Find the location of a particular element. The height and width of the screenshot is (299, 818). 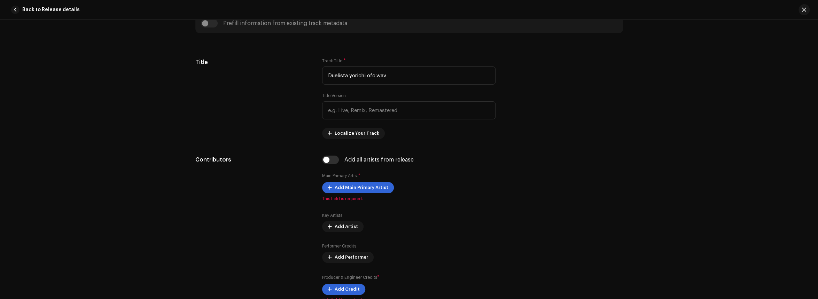

span: Add Performer is located at coordinates (351, 257).